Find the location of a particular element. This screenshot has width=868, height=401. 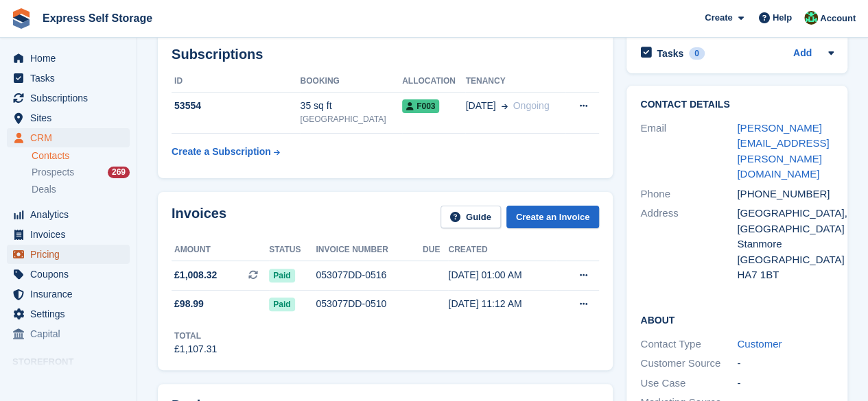

h2: Subscriptions is located at coordinates (385, 54).